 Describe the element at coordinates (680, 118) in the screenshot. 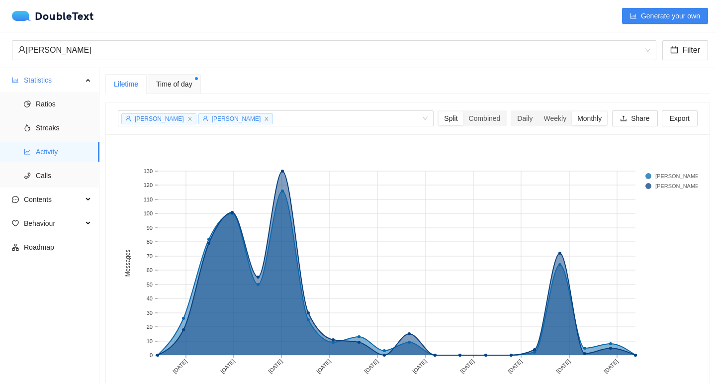

I see `button: Export` at that location.